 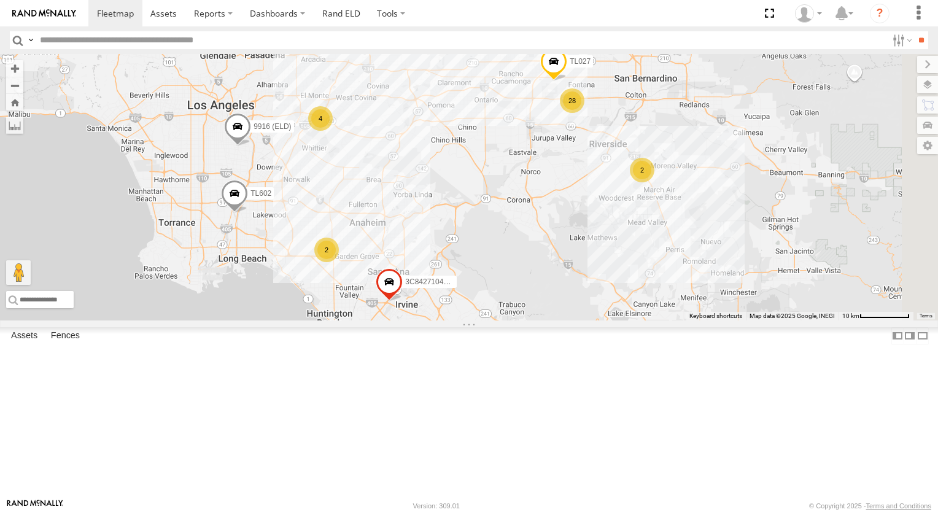 What do you see at coordinates (65, 336) in the screenshot?
I see `label: Fences` at bounding box center [65, 336].